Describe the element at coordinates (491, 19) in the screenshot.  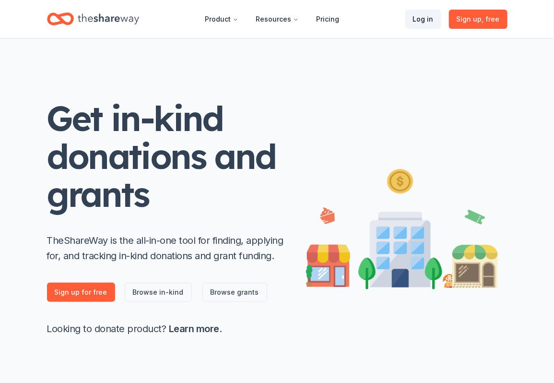
I see `span: , free` at that location.